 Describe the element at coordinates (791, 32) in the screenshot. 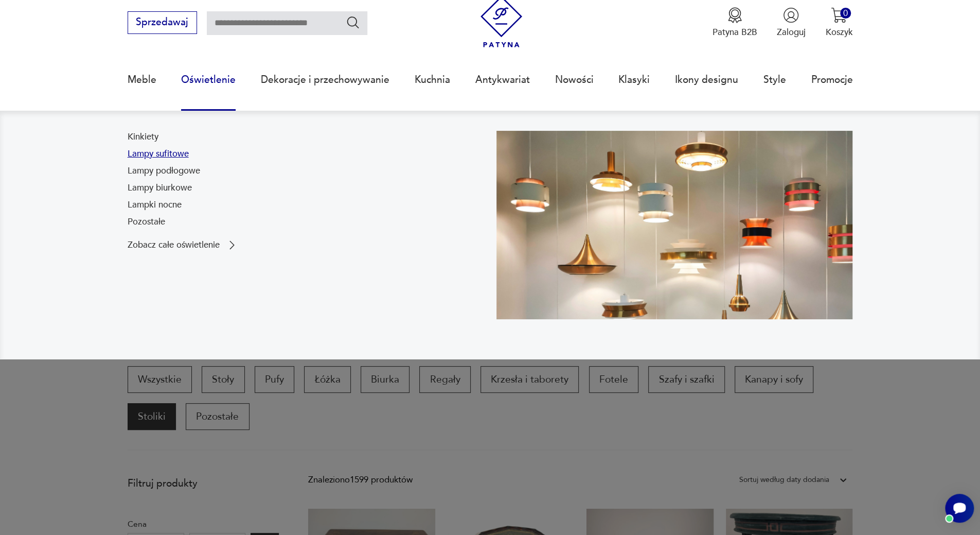

I see `p: Zaloguj` at that location.